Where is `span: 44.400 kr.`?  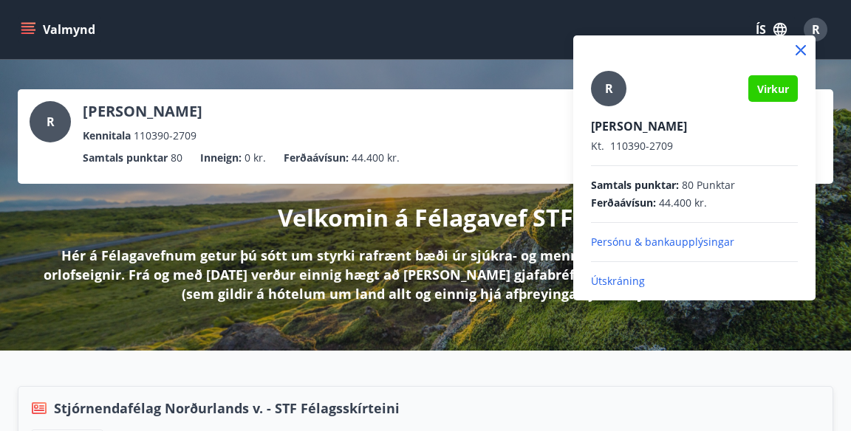
span: 44.400 kr. is located at coordinates (682, 203).